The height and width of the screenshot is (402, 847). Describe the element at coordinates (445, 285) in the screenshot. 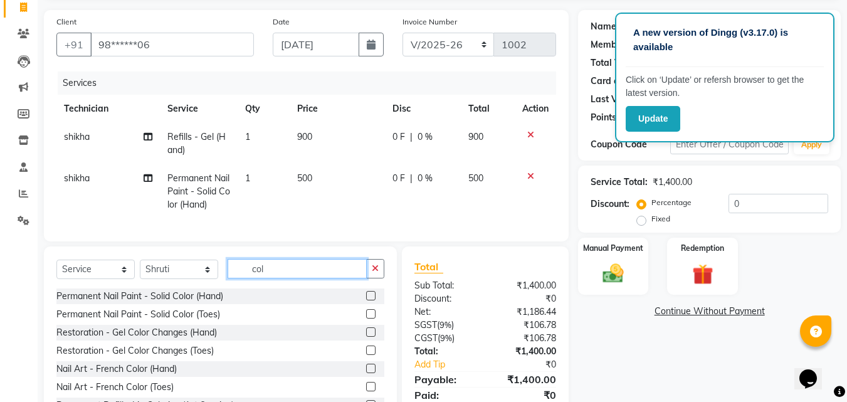

I see `div: Sub Total:` at that location.